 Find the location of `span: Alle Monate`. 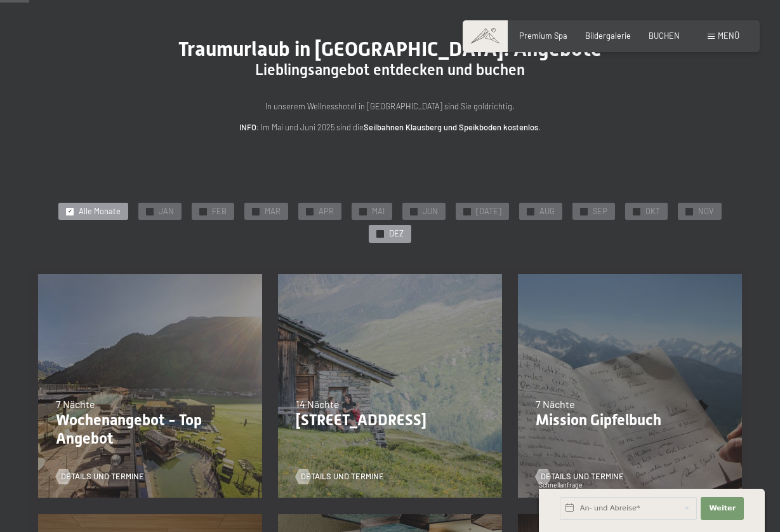

span: Alle Monate is located at coordinates (100, 212).